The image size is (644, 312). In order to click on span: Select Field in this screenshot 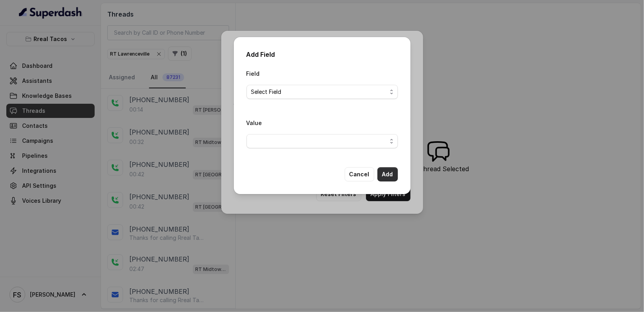, I will do `click(319, 92)`.